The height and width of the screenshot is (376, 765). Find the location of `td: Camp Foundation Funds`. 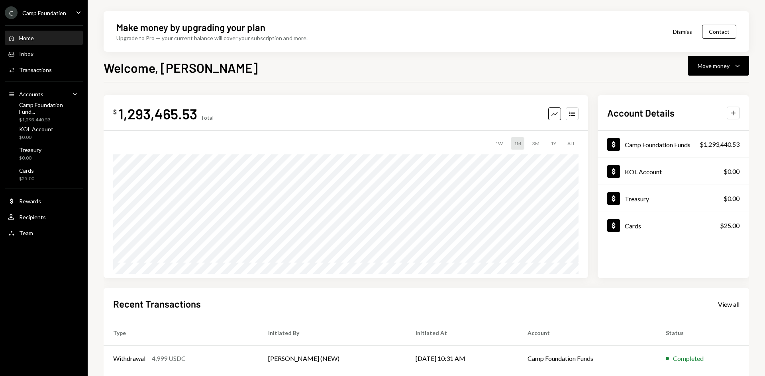

td: Camp Foundation Funds is located at coordinates (587, 359).